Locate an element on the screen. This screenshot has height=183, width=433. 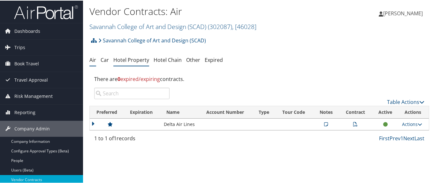
a: Hotel Property is located at coordinates (131, 59).